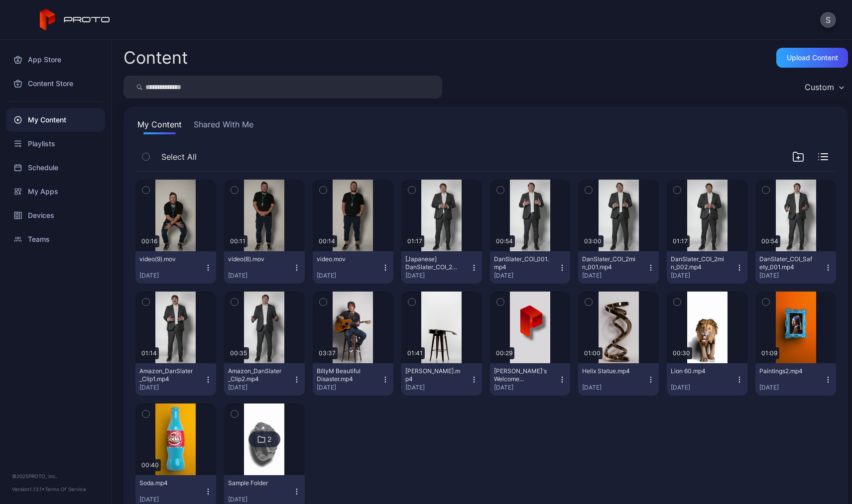  What do you see at coordinates (56, 192) in the screenshot?
I see `div: My Apps` at bounding box center [56, 192].